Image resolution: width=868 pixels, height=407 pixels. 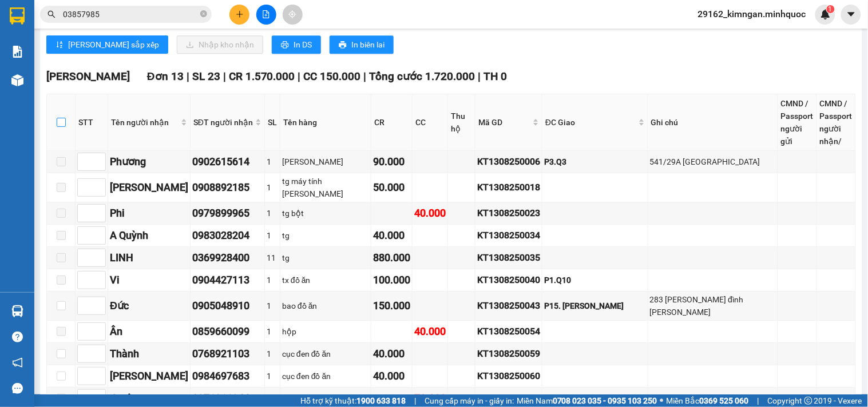 I want to click on div: hộp, so click(x=326, y=332).